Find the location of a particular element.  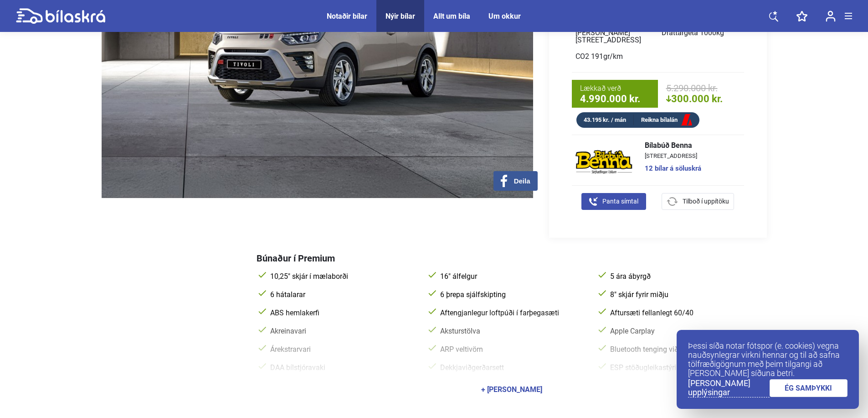

p: Þessi síða notar fótspor (e. cookies) vegna nauðsynlegrar virkni hennar og til að safna tölfræðig... is located at coordinates (768, 360).